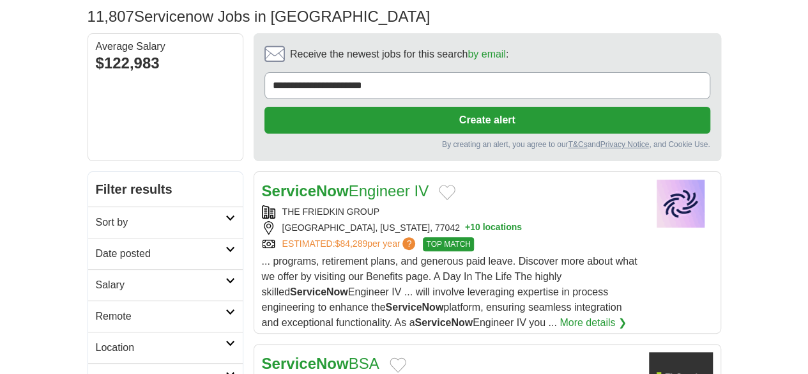 This screenshot has height=374, width=808. What do you see at coordinates (160, 253) in the screenshot?
I see `h2: Date posted` at bounding box center [160, 253].